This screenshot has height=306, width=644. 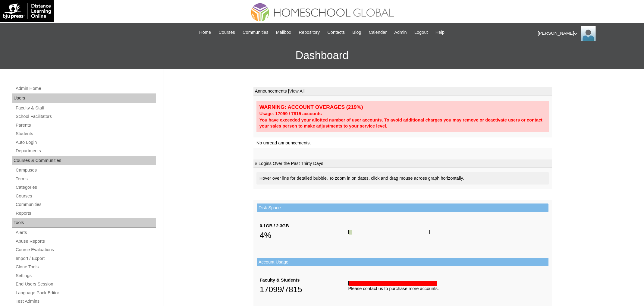 What do you see at coordinates (377, 32) in the screenshot?
I see `span: Calendar` at bounding box center [377, 32].